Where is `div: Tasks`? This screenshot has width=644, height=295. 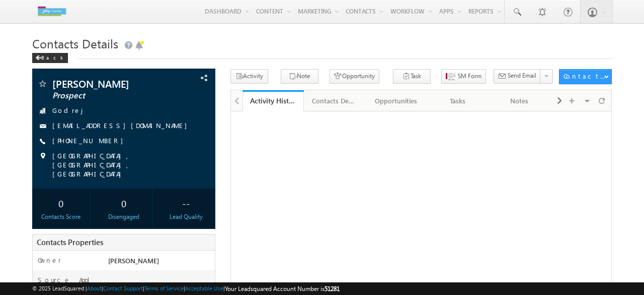
div: Tasks is located at coordinates (457, 101).